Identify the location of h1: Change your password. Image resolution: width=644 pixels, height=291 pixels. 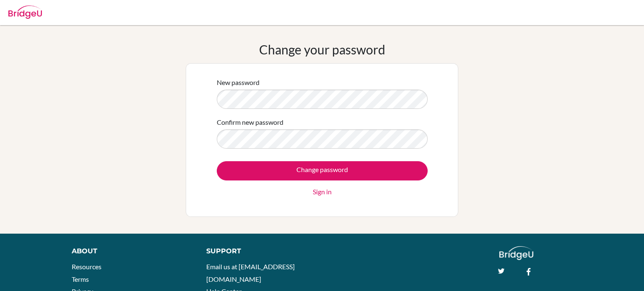
(322, 49).